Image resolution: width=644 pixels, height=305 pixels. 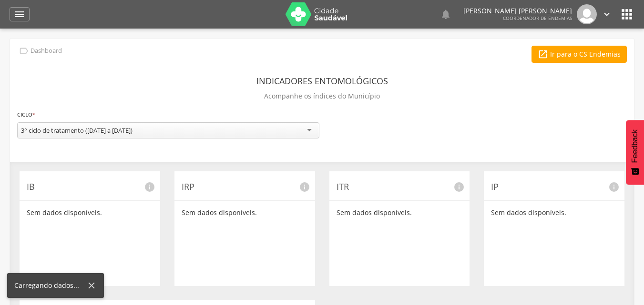 What do you see at coordinates (537, 18) in the screenshot?
I see `span: Coordenador de Endemias` at bounding box center [537, 18].